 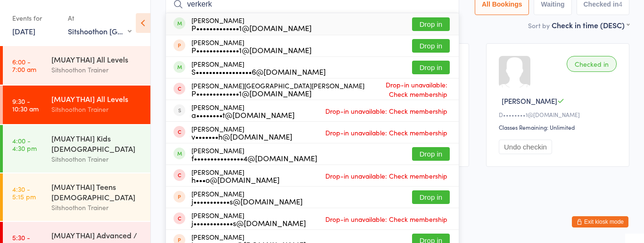 What do you see at coordinates (24, 65) in the screenshot?
I see `time: 6:00 - 7:00 am` at bounding box center [24, 65].